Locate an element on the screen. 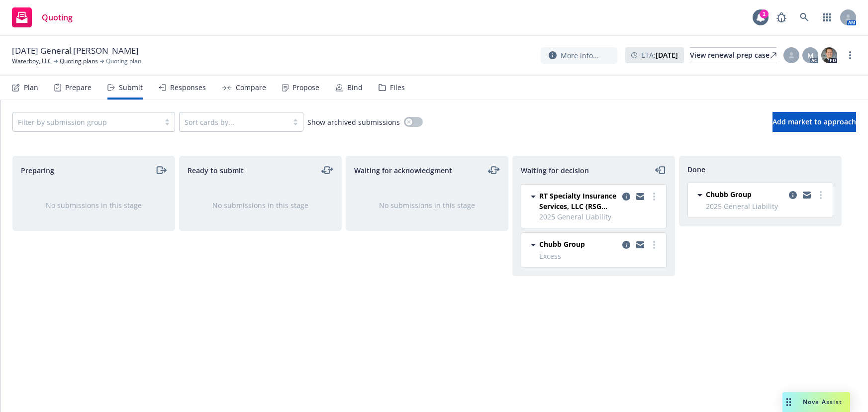 This screenshot has width=868, height=412. div: Plan is located at coordinates (31, 88).